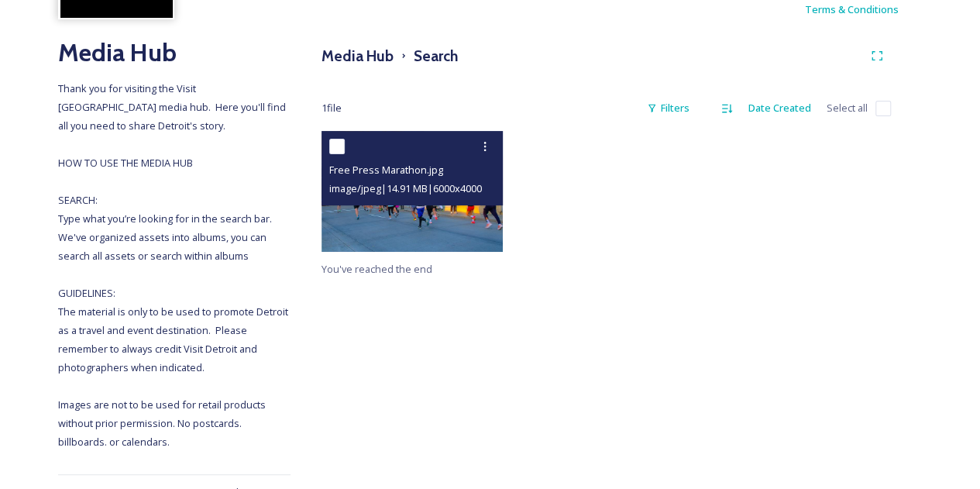 This screenshot has width=980, height=489. What do you see at coordinates (377, 269) in the screenshot?
I see `span: You've reached the end` at bounding box center [377, 269].